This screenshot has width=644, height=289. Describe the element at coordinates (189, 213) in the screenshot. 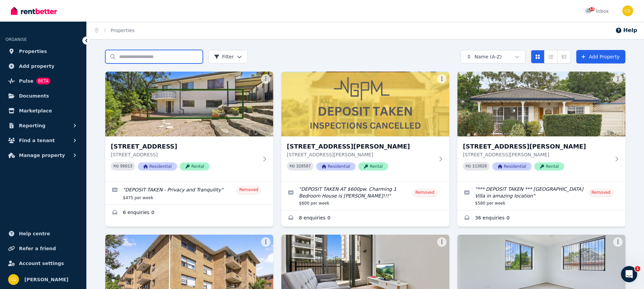

I see `a: Enquiries for 1/1A Neptune Street, Padstow` at that location.